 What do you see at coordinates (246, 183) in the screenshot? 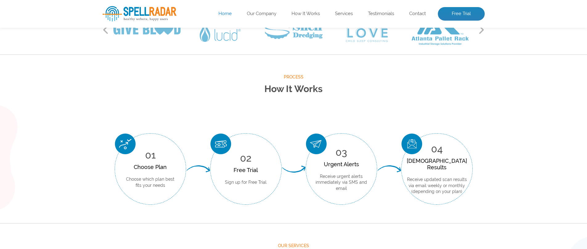
I see `p: Sign up for Free Trial` at bounding box center [246, 183].